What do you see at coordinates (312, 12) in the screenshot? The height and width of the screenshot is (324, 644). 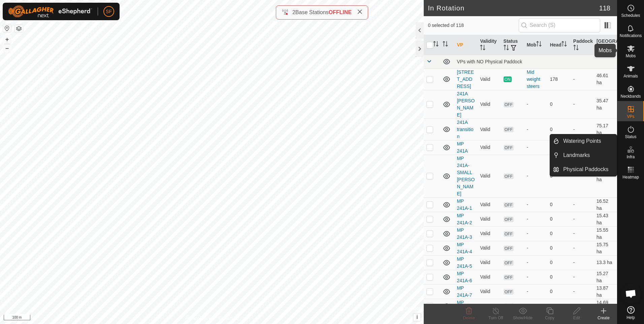 I see `span: Base Stations` at bounding box center [312, 12].